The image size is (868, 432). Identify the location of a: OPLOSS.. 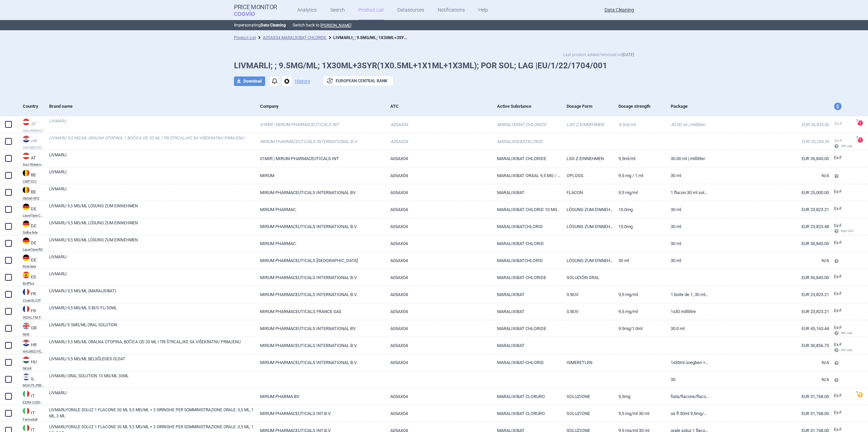
(587, 175).